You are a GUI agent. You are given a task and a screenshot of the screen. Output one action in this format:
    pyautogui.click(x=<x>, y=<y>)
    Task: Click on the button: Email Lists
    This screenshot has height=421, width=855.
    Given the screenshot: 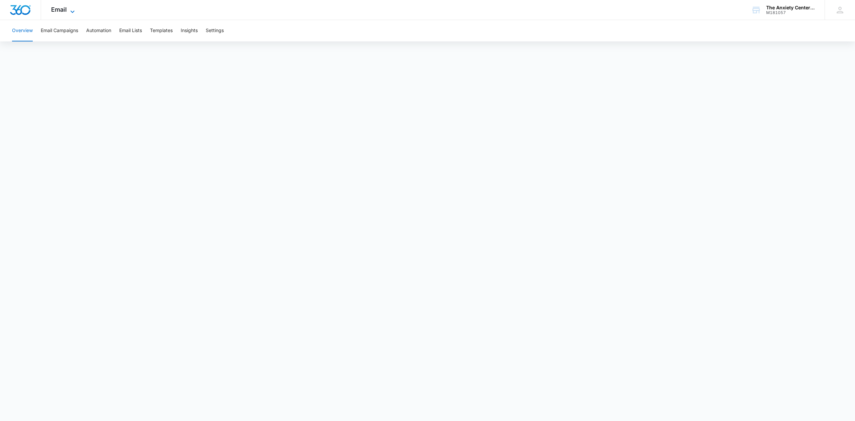 What is the action you would take?
    pyautogui.click(x=131, y=31)
    